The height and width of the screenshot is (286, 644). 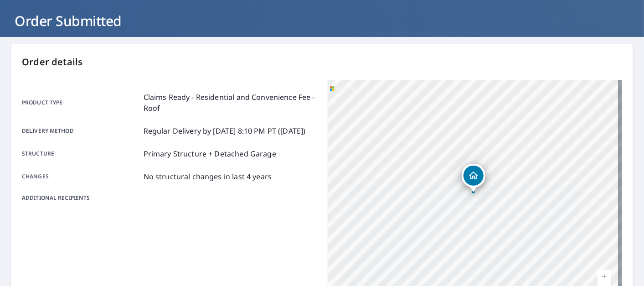 I want to click on div: Dropped pin, building 1, Residential property, 67 Blake Ct Dallas, GA 30132, so click(x=474, y=178).